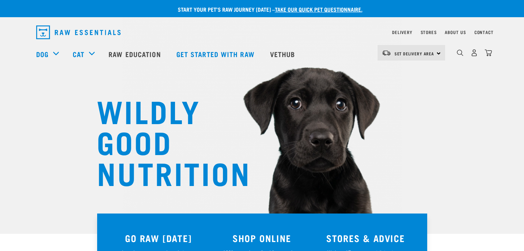 Image resolution: width=524 pixels, height=251 pixels. I want to click on nav: dropdown navigation, so click(262, 32).